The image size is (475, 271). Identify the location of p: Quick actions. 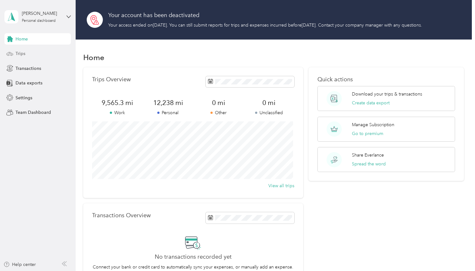
(386, 79).